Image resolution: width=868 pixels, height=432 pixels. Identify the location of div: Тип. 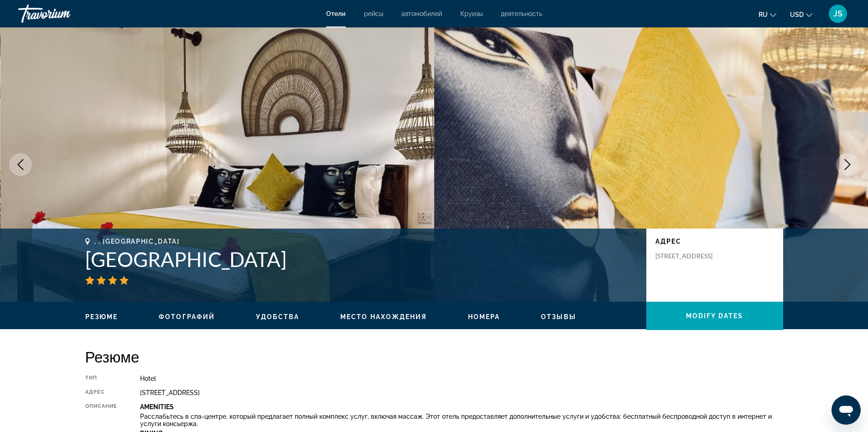
(101, 378).